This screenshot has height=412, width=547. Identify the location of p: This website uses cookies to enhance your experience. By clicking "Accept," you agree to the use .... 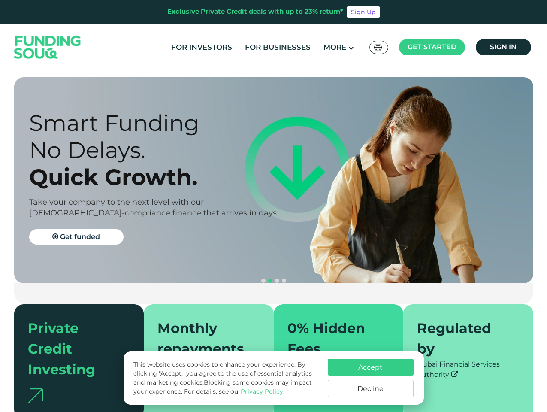
(226, 378).